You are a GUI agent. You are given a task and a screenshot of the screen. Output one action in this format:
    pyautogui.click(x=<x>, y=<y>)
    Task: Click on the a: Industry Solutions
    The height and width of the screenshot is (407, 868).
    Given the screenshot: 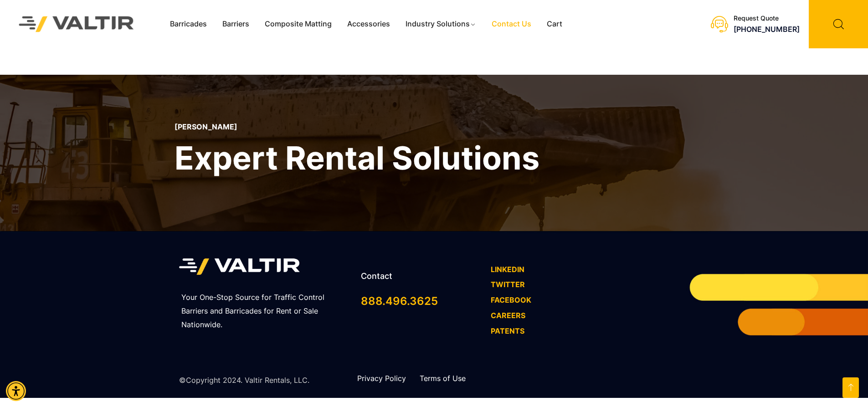 What is the action you would take?
    pyautogui.click(x=441, y=24)
    